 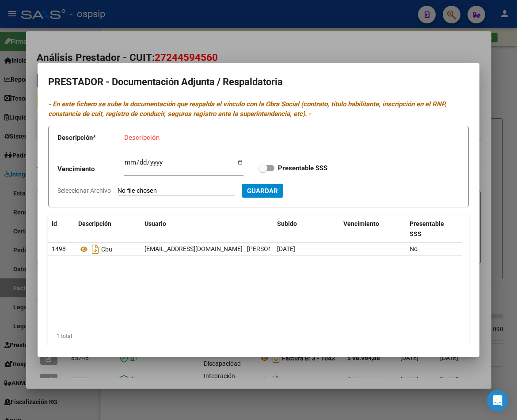 What do you see at coordinates (432, 229) in the screenshot?
I see `datatable-header-cell: Presentable SSS` at bounding box center [432, 229].